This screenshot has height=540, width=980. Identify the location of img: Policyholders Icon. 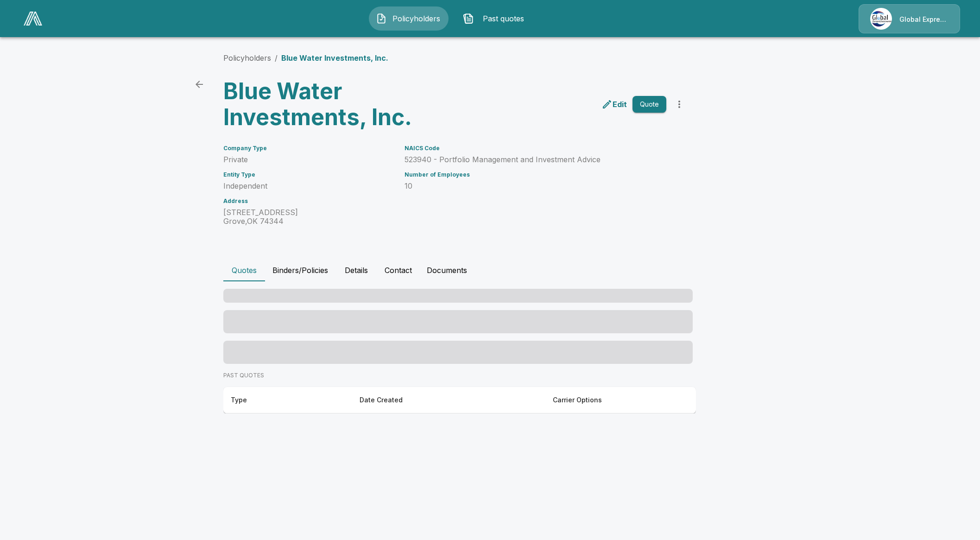
(381, 18).